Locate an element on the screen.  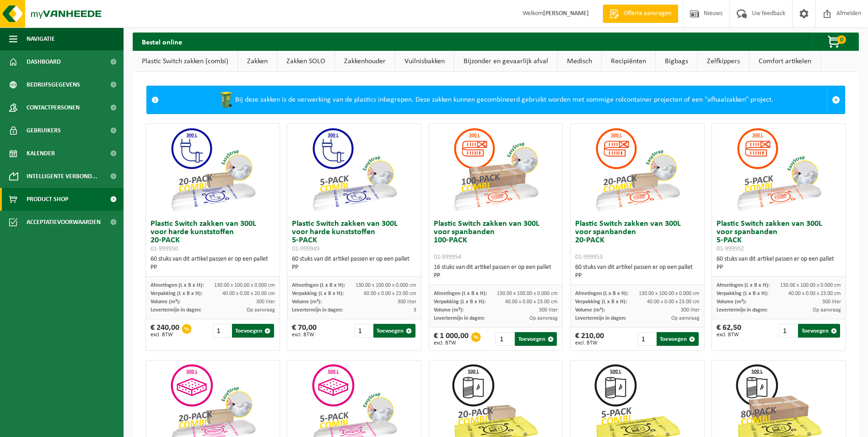
span: Gebruikers is located at coordinates (44, 131).